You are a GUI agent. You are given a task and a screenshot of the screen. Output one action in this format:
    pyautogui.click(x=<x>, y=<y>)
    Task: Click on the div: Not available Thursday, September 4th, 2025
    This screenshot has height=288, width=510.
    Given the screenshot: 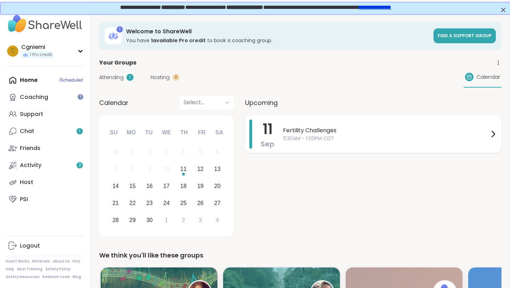 What is the action you would take?
    pyautogui.click(x=184, y=152)
    